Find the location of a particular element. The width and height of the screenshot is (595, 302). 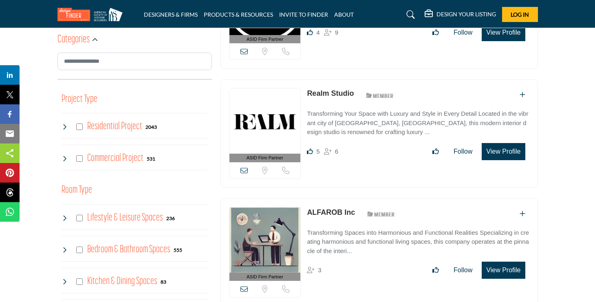

input: Search Category is located at coordinates (134, 61).